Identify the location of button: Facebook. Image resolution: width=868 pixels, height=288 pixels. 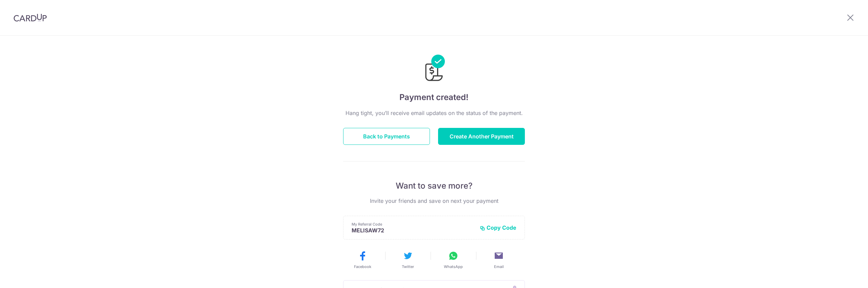
(363, 260).